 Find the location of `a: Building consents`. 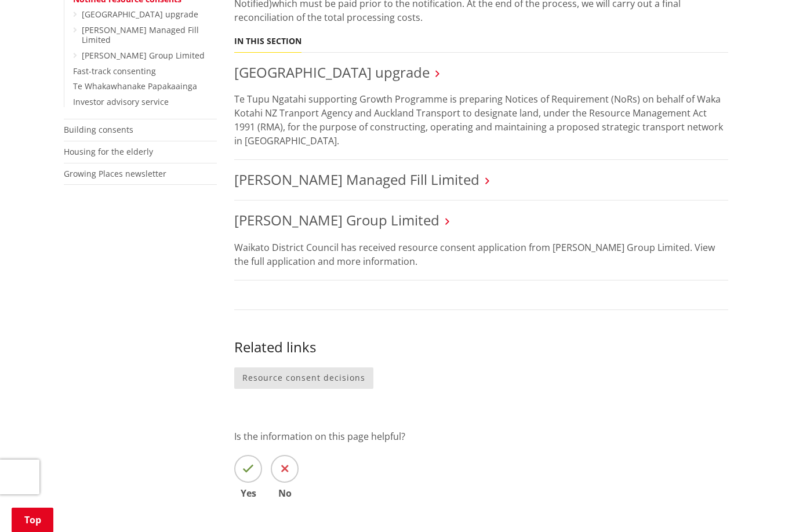

a: Building consents is located at coordinates (98, 129).